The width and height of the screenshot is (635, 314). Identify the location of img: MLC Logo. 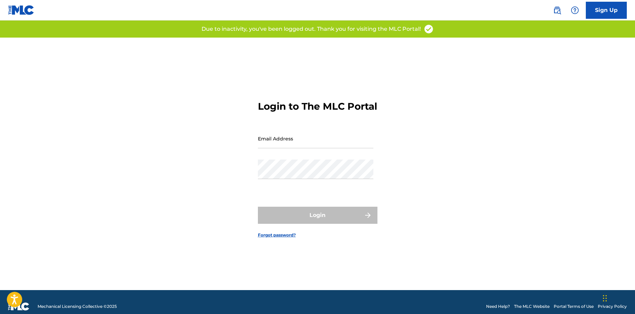
(21, 10).